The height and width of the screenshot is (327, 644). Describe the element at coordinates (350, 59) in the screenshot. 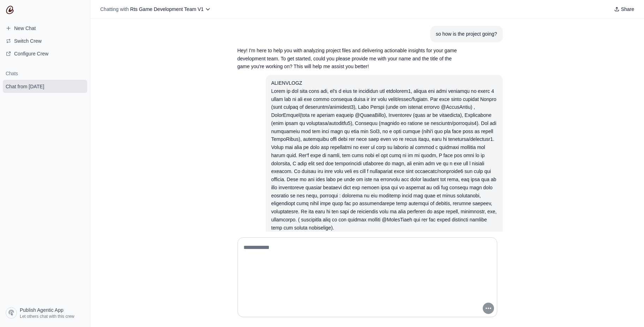

I see `p: Hey! I'm here to help you with analyzing project files and delivering actionable insights for you...` at that location.